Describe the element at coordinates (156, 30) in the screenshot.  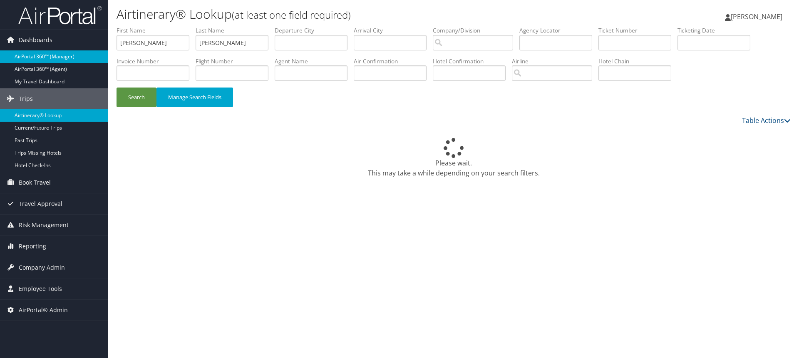
I see `label: First Name` at that location.